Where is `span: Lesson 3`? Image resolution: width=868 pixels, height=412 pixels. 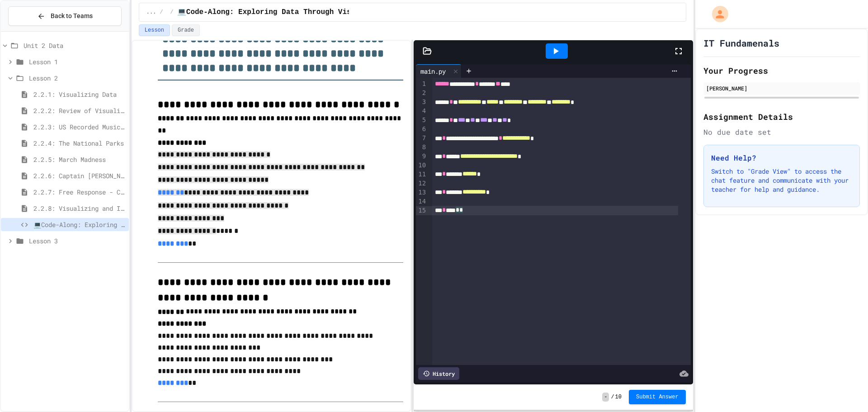
span: Lesson 3 is located at coordinates (77, 241).